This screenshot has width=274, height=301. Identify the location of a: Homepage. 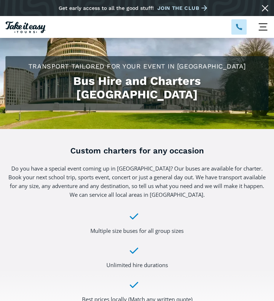
(25, 27).